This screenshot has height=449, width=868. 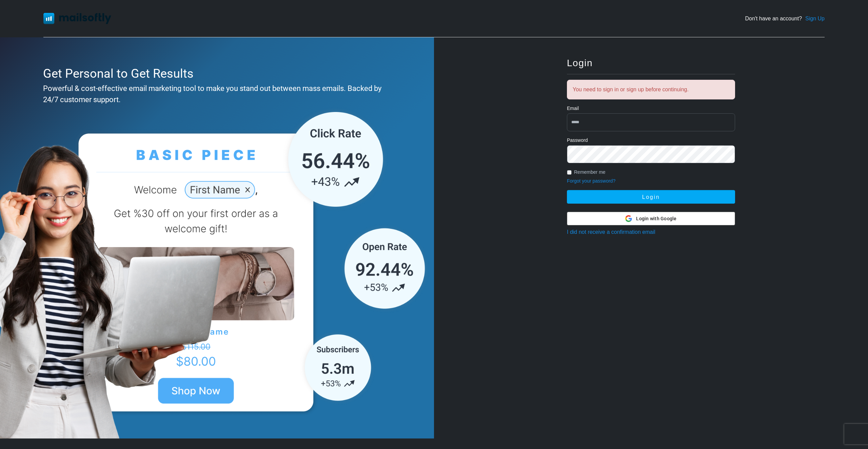 What do you see at coordinates (215, 73) in the screenshot?
I see `div: Get Personal to Get Results` at bounding box center [215, 73].